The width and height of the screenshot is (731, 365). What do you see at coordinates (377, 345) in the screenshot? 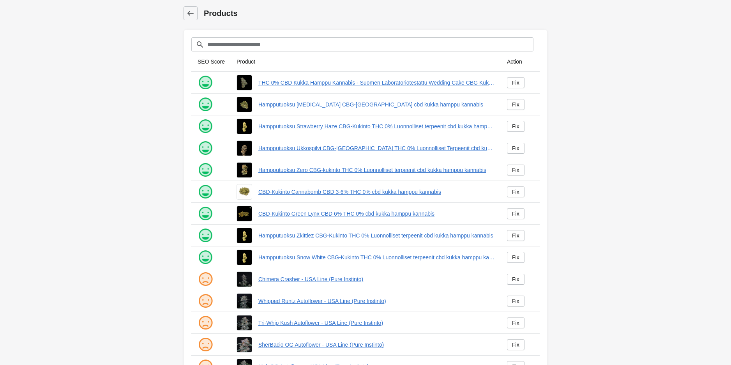
I see `a: SherBacio OG Autoflower - USA Line (Pure Instinto)` at bounding box center [377, 345].